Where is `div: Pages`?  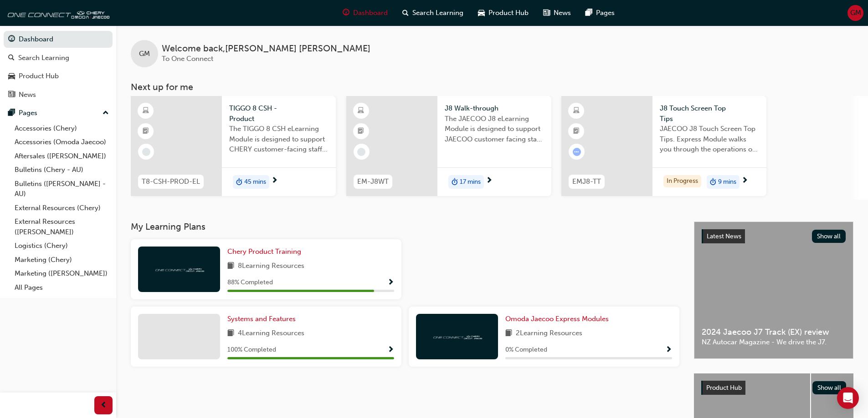
div: Pages is located at coordinates (28, 113).